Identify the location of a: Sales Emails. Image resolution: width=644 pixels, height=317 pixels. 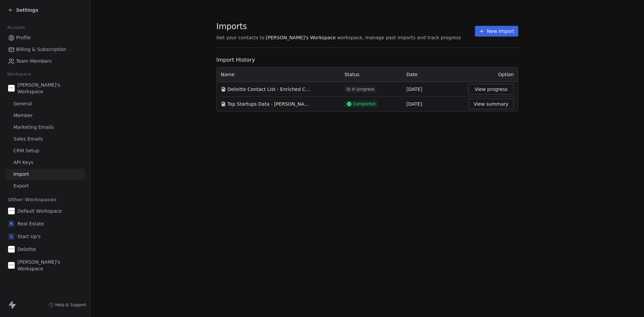
(45, 139).